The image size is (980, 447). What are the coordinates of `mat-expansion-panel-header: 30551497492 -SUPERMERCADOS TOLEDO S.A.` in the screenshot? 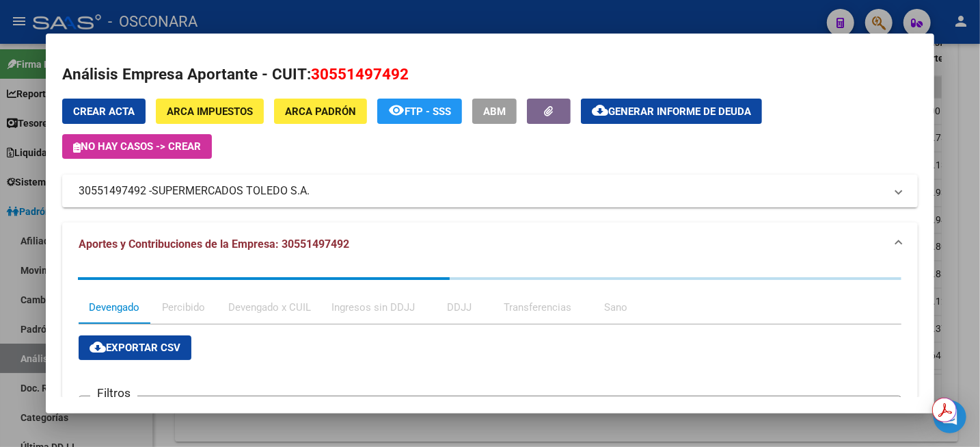 It's located at (490, 191).